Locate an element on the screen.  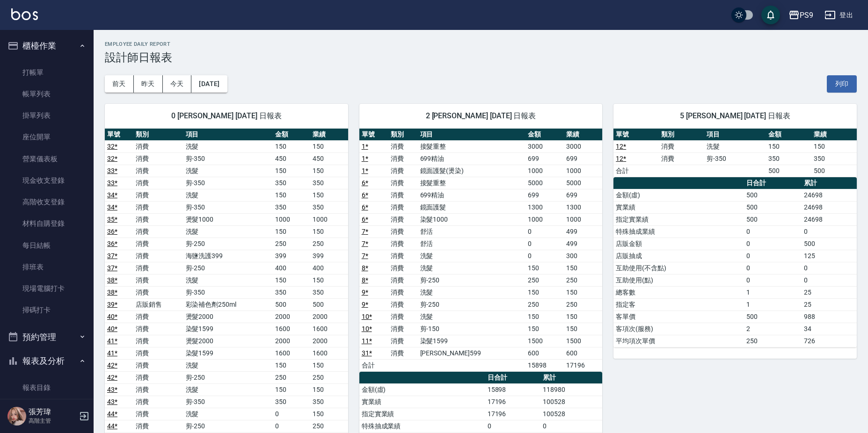
img: Person is located at coordinates (17, 417).